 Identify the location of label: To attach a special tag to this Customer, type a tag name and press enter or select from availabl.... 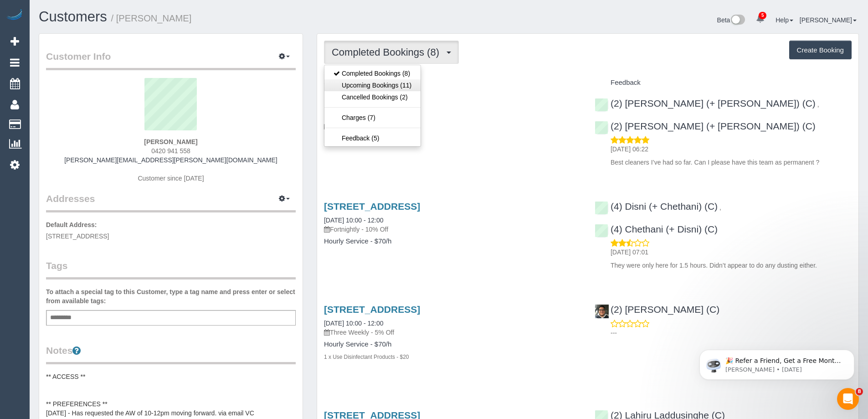
(171, 296).